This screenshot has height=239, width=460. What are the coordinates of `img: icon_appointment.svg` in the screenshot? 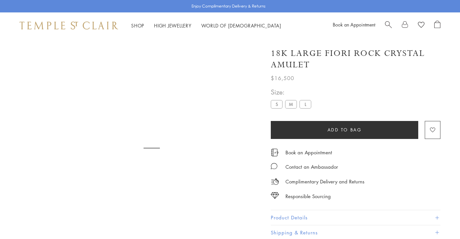 It's located at (275, 152).